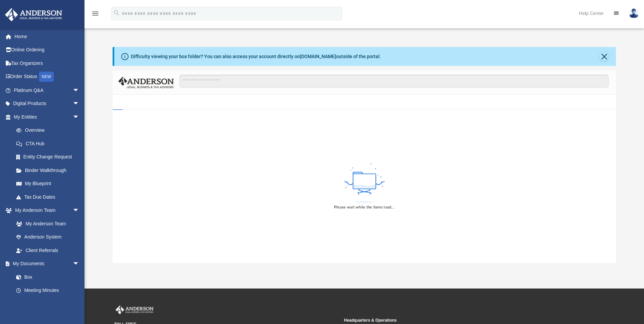 This screenshot has height=324, width=644. I want to click on a: Anderson System, so click(48, 237).